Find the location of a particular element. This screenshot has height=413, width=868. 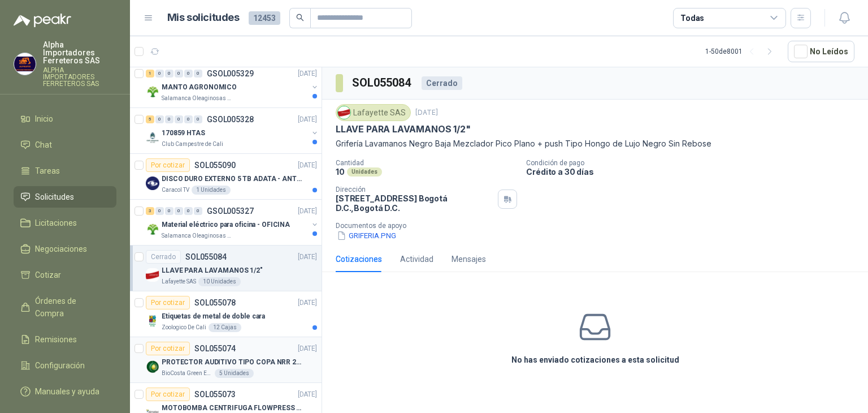

div: 5 Unidades is located at coordinates (234, 373).